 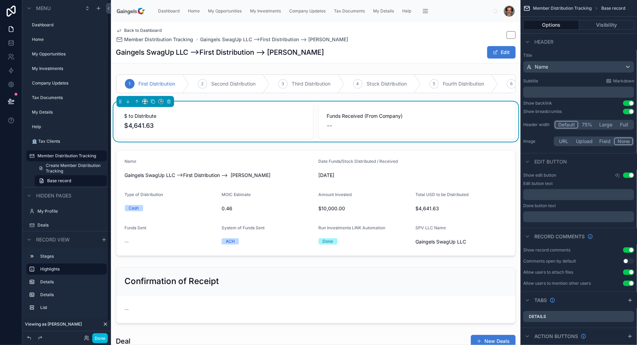 What do you see at coordinates (541, 67) in the screenshot?
I see `span: Name` at bounding box center [541, 67].